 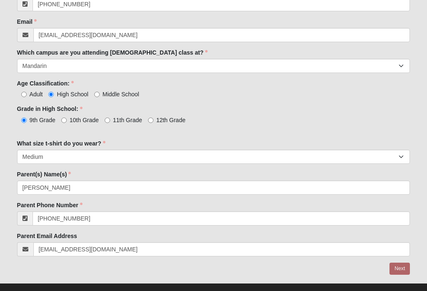 What do you see at coordinates (27, 22) in the screenshot?
I see `label: Email` at bounding box center [27, 22].